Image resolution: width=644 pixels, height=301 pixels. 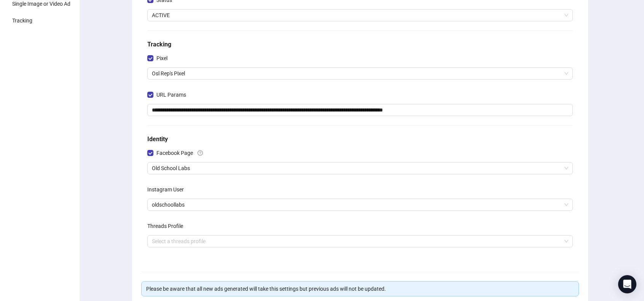 What do you see at coordinates (360, 168) in the screenshot?
I see `span: Old School Labs` at bounding box center [360, 168].